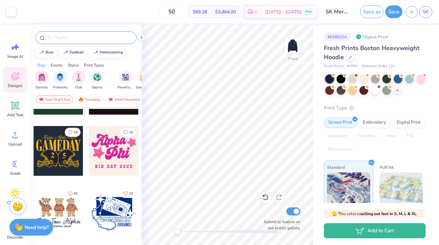 This screenshot has height=245, width=439. Describe the element at coordinates (337, 12) in the screenshot. I see `input: Untitled Design` at that location.